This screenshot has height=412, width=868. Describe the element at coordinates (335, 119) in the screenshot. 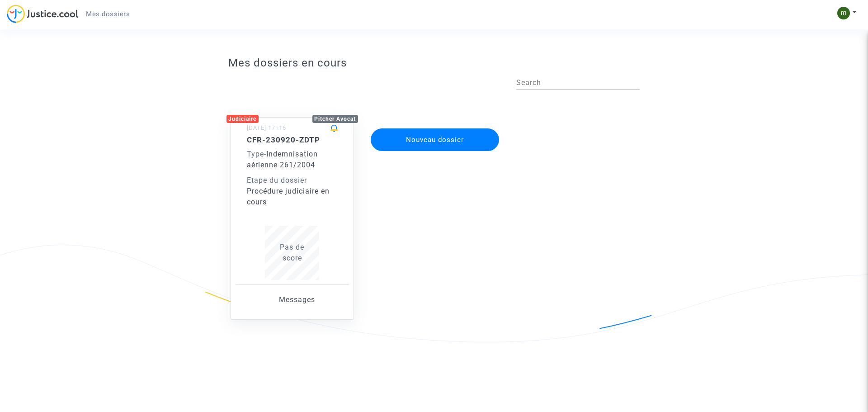

I see `div: Pitcher Avocat` at that location.